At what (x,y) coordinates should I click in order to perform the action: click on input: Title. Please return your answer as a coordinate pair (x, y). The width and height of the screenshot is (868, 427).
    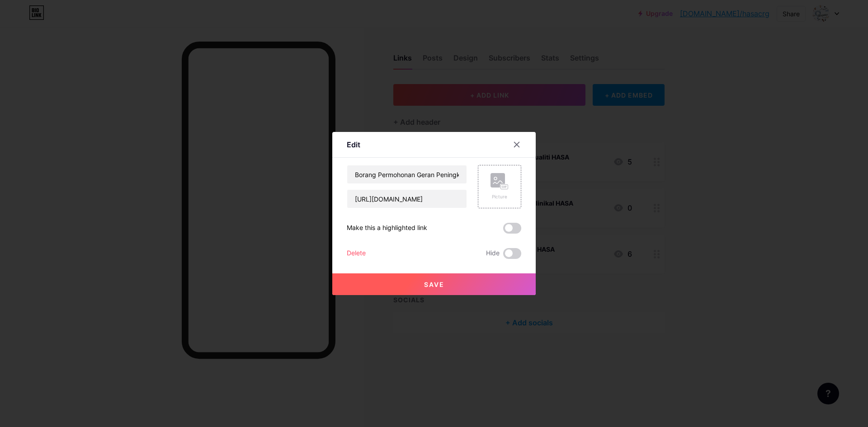
    Looking at the image, I should click on (407, 174).